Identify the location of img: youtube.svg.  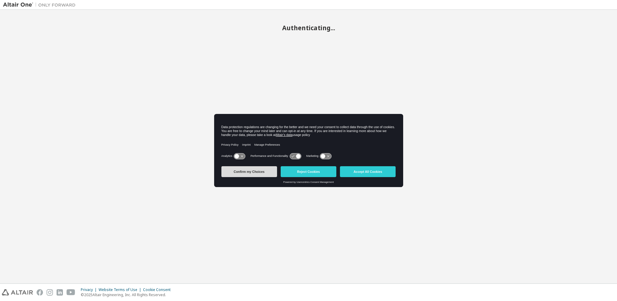
(71, 292).